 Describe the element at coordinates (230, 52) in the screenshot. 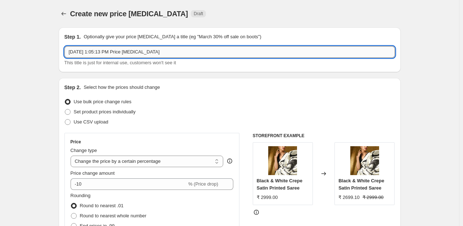

I see `input: 30% off holiday sale` at that location.